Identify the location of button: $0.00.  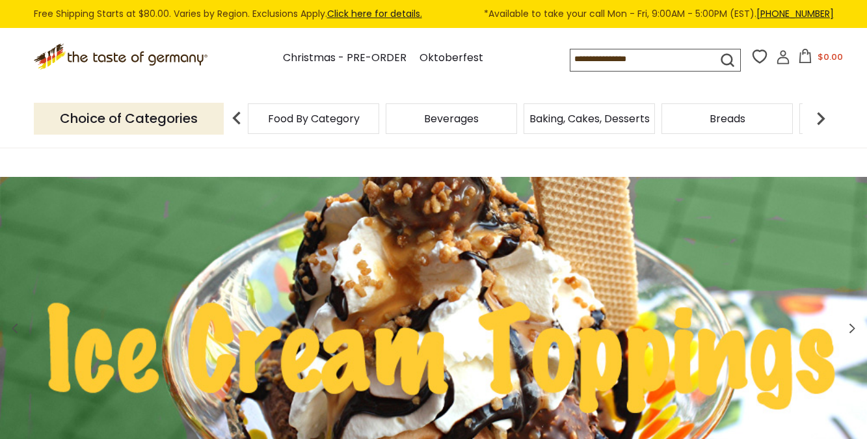
(820, 59).